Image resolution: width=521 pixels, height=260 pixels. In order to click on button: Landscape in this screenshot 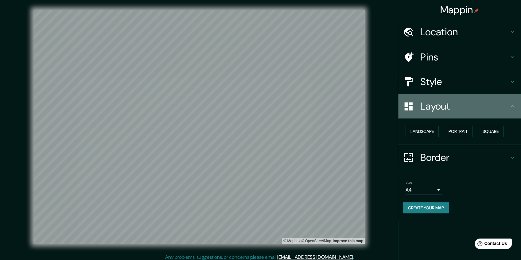, I will do `click(422, 131)`.